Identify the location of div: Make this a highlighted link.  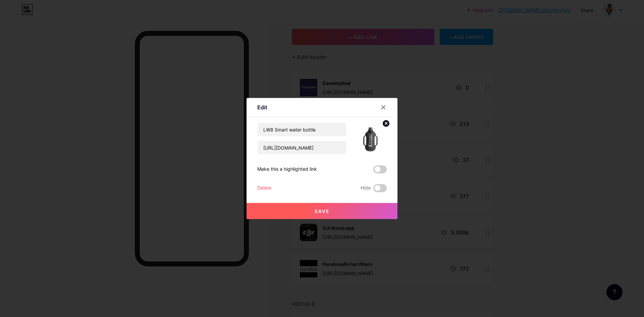
(287, 170).